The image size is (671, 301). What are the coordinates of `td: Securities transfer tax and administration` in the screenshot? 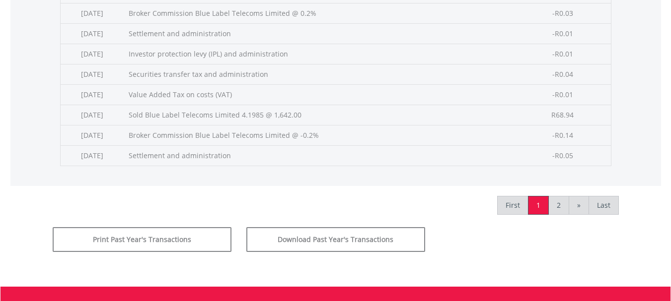 It's located at (319, 74).